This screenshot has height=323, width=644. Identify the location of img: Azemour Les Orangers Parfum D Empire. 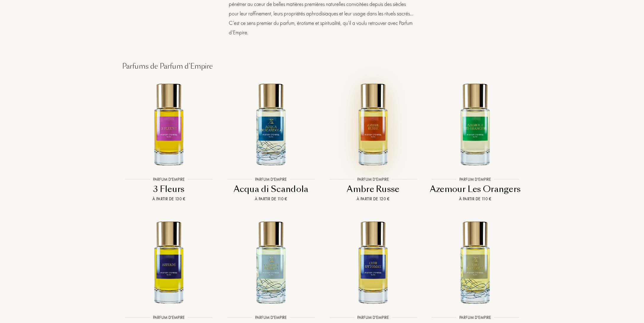
(475, 124).